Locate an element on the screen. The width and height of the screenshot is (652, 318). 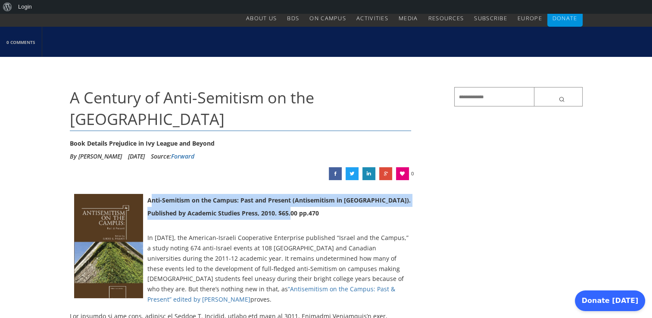
a: Media is located at coordinates (408, 18).